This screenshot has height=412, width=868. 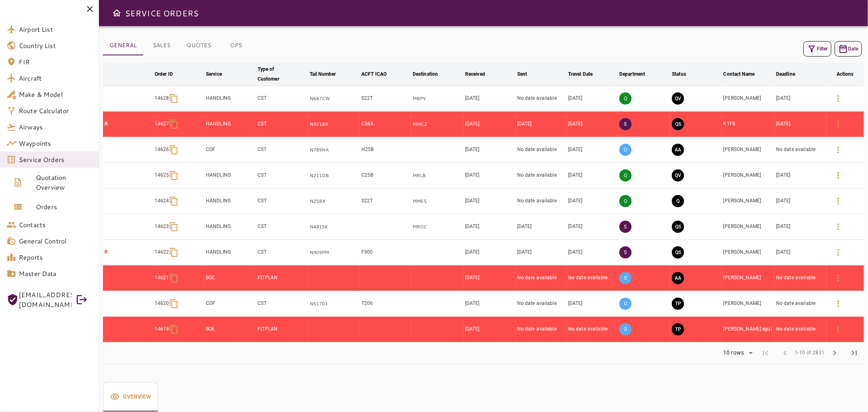 I want to click on span: Make & Model, so click(x=55, y=94).